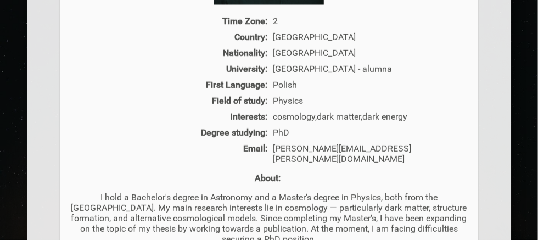  What do you see at coordinates (171, 53) in the screenshot?
I see `div: Nationality:` at bounding box center [171, 53].